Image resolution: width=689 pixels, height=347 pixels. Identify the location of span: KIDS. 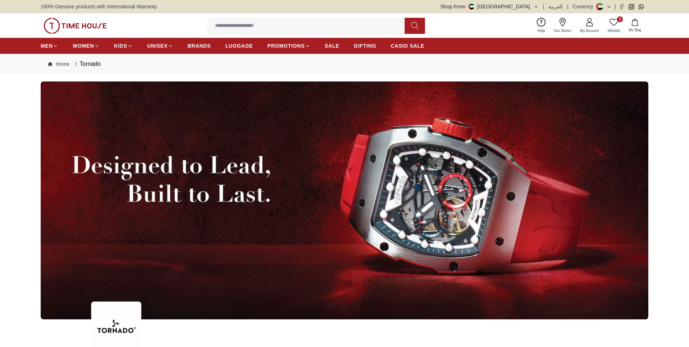
(121, 46).